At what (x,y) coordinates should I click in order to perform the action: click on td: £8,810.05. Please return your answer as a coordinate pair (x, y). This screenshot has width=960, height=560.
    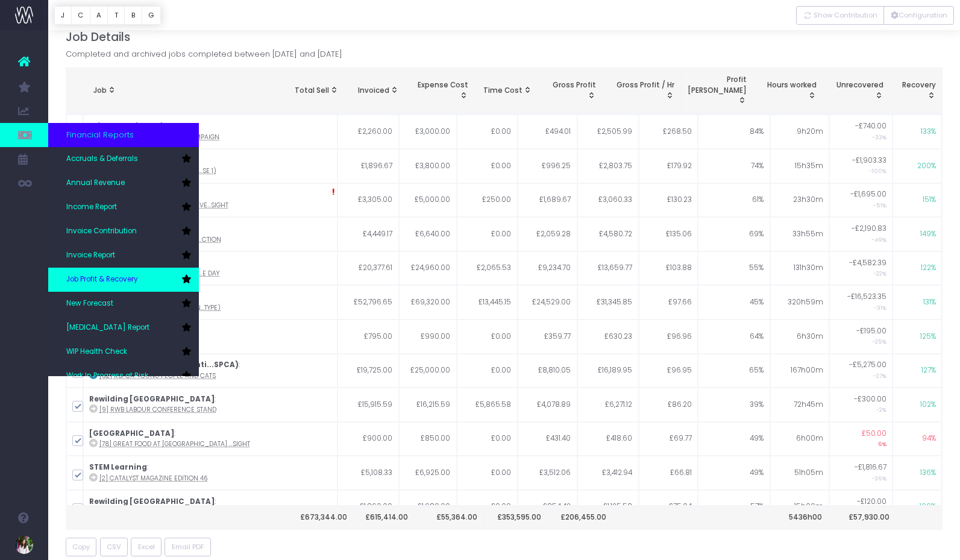
    Looking at the image, I should click on (548, 371).